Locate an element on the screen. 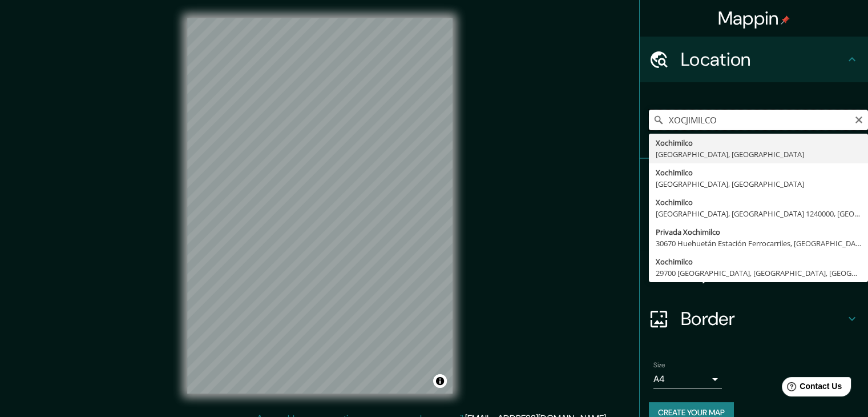 The image size is (868, 417). label: Size is located at coordinates (659, 365).